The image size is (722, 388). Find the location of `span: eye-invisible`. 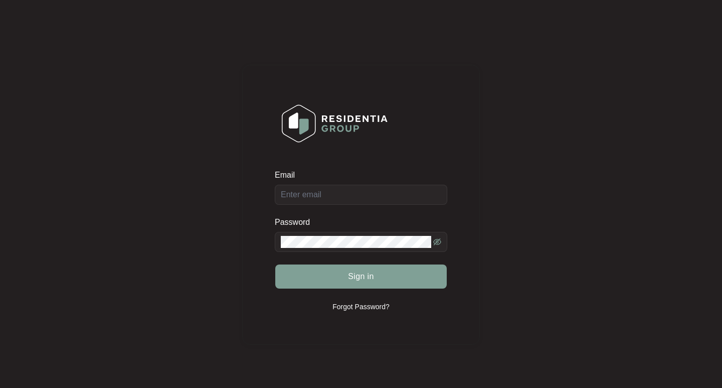

span: eye-invisible is located at coordinates (437, 242).